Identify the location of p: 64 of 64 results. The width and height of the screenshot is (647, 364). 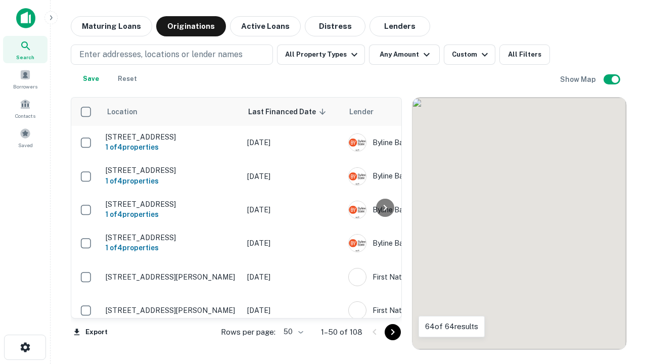
(451, 327).